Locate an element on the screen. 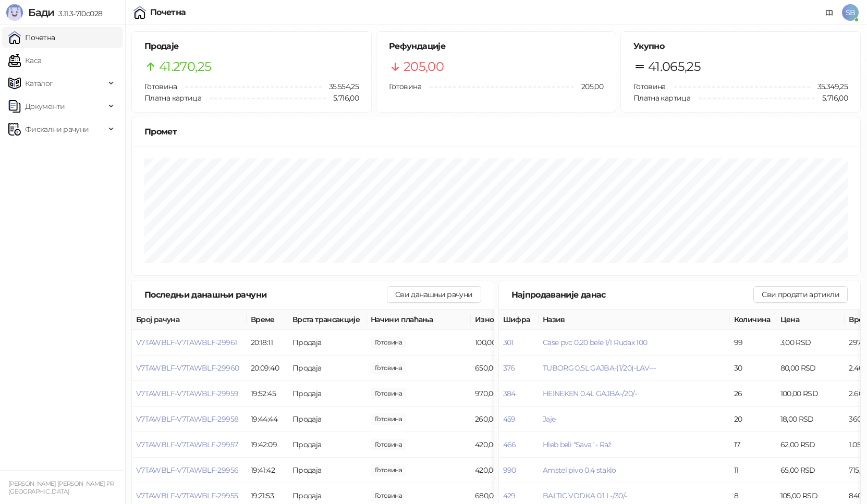 This screenshot has width=867, height=504. button: V7TAWBLF-V7TAWBLF-29956 is located at coordinates (188, 470).